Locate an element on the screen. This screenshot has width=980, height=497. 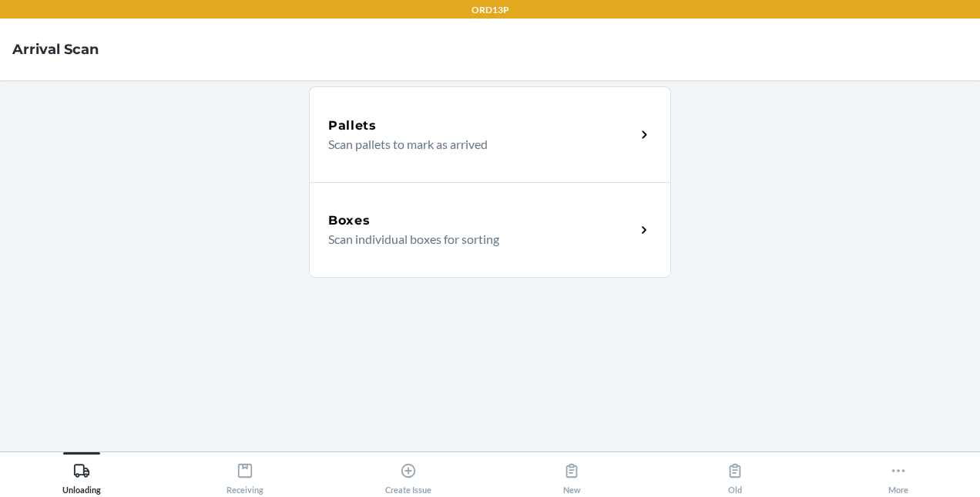
p: Scan pallets to mark as arrived is located at coordinates (475, 145).